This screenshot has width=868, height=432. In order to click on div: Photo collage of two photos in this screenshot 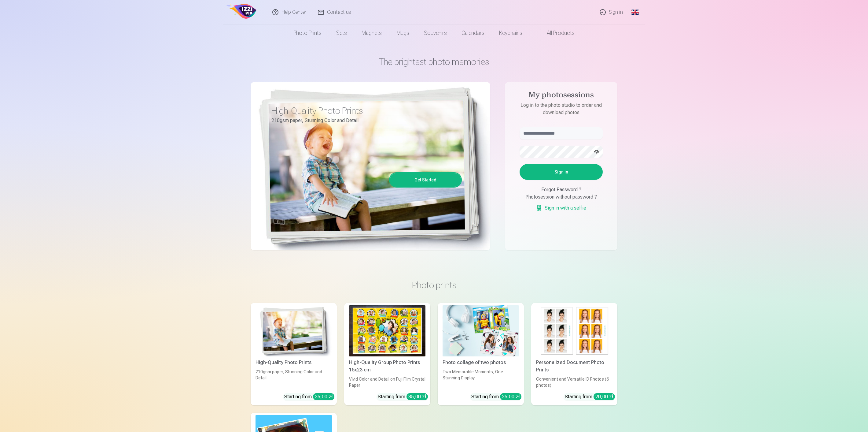, I will do `click(481, 362)`.